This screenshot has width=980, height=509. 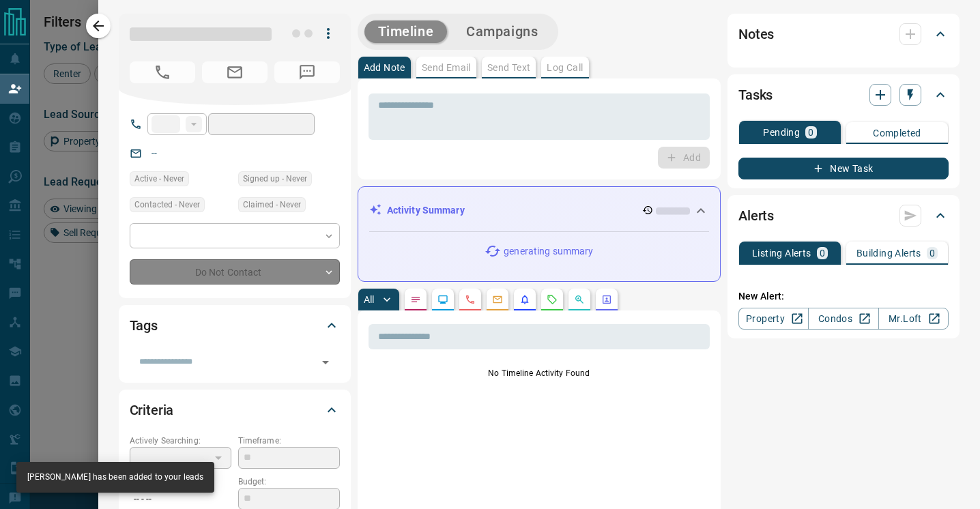 What do you see at coordinates (552, 299) in the screenshot?
I see `svg: Requests` at bounding box center [552, 299].